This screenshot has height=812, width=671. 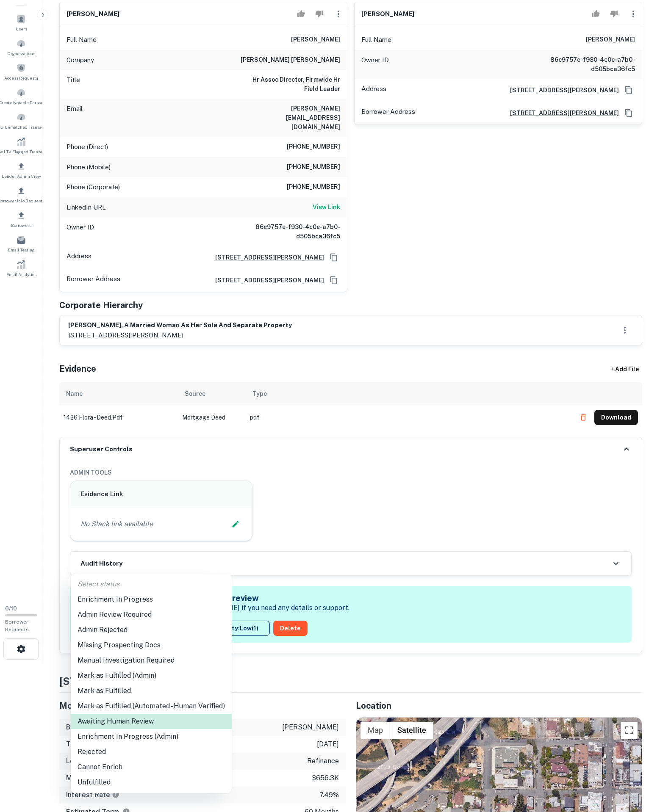 I want to click on div: Chat Widget, so click(x=650, y=765).